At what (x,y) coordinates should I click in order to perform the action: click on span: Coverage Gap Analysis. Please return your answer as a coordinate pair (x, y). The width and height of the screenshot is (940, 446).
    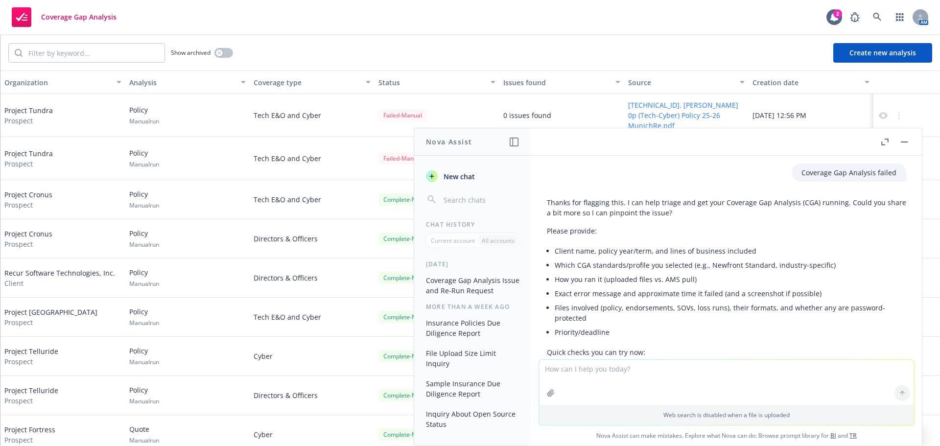
    Looking at the image, I should click on (79, 17).